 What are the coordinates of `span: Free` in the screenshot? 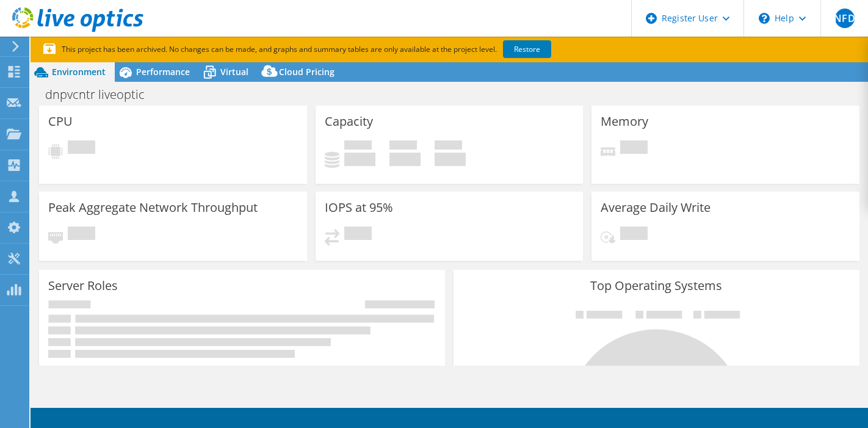 It's located at (403, 146).